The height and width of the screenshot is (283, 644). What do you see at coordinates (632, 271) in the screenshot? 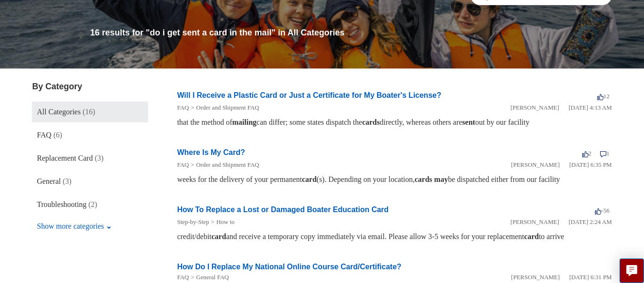
I see `button: Live chat` at bounding box center [632, 271].